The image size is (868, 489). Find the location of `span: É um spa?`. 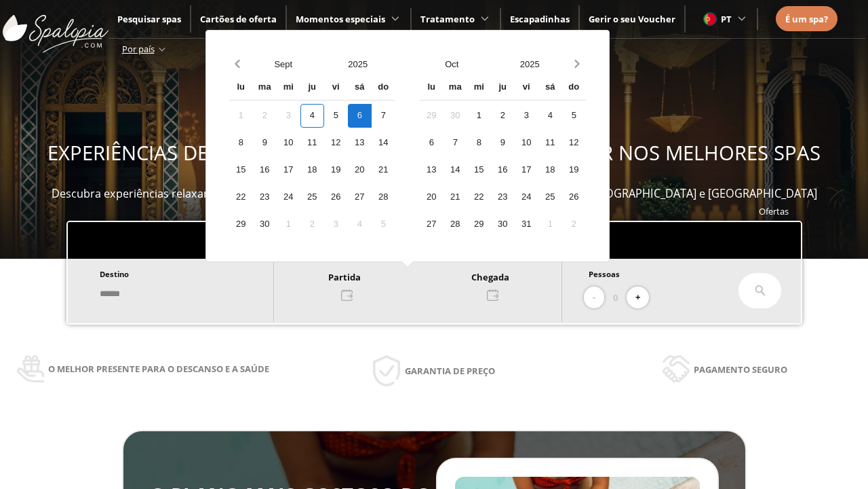

span: É um spa? is located at coordinates (807, 19).